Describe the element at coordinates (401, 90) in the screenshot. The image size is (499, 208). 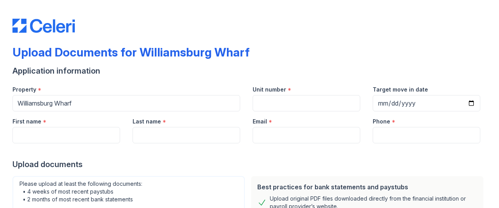
I see `label: Target move in date` at that location.